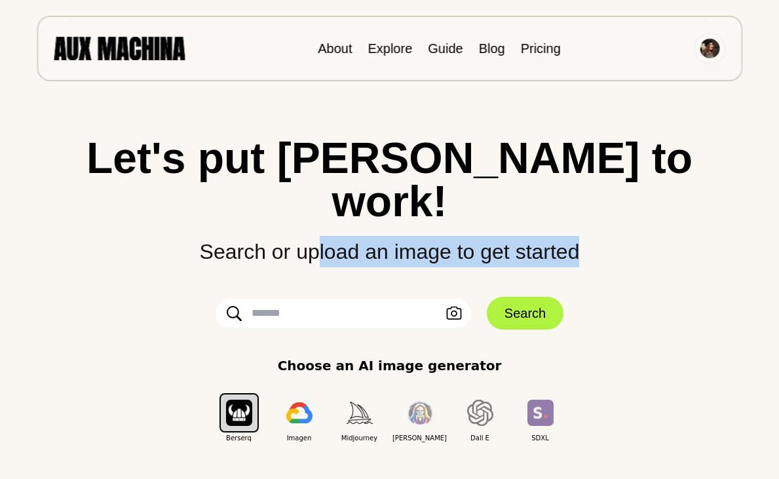  I want to click on a: Blog, so click(492, 48).